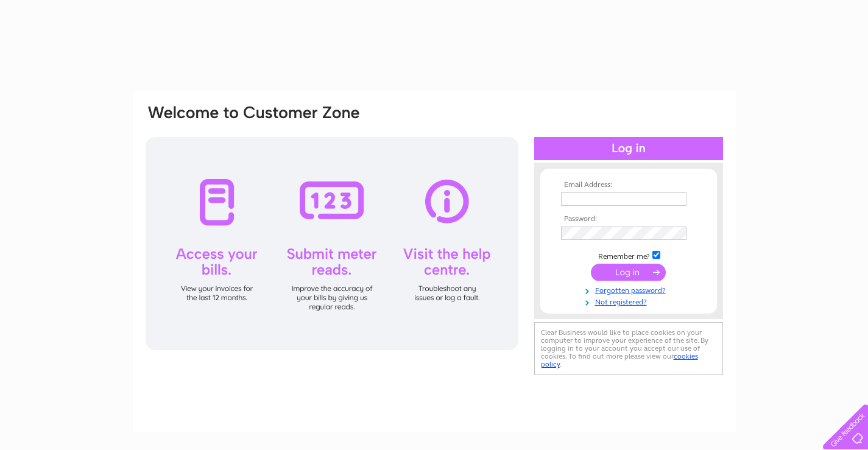  What do you see at coordinates (630, 289) in the screenshot?
I see `a: Forgotten password?` at bounding box center [630, 289].